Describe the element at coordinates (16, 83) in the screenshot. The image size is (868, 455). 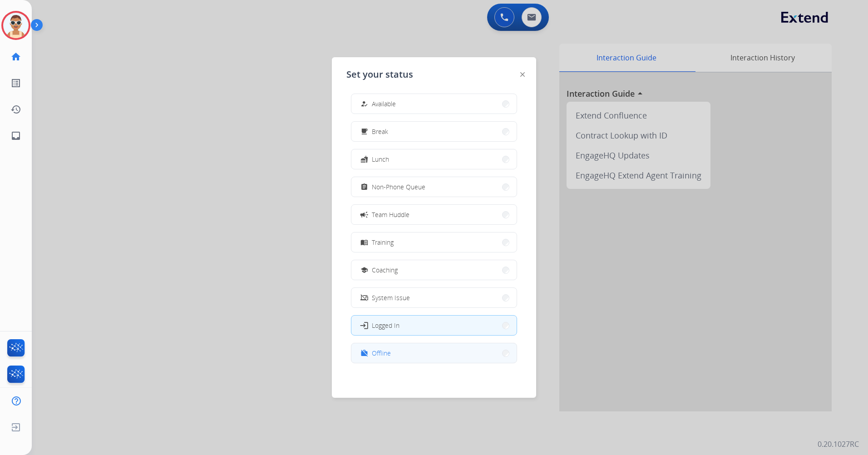
I see `mat-icon: list_alt` at that location.